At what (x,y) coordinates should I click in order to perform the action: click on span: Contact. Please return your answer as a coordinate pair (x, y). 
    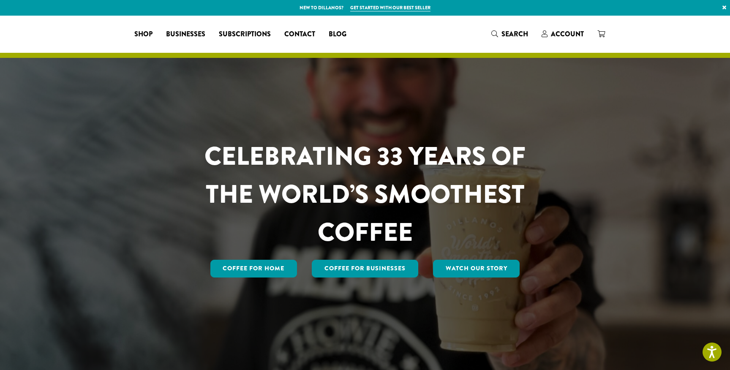
    Looking at the image, I should click on (299, 34).